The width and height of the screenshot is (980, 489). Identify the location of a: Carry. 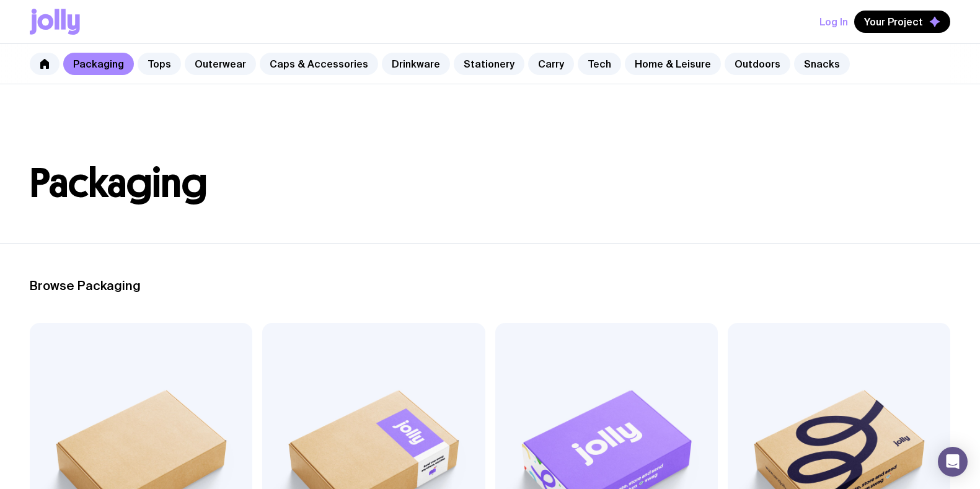
(551, 64).